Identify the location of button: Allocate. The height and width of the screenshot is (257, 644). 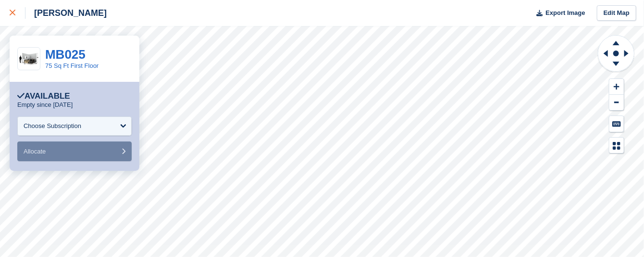
(75, 151).